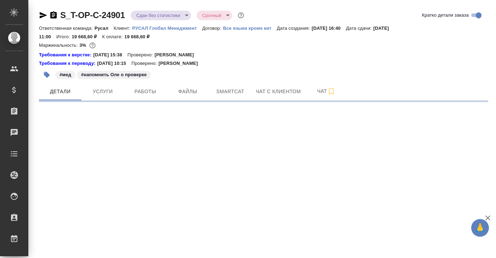 The width and height of the screenshot is (496, 258). What do you see at coordinates (167, 28) in the screenshot?
I see `a: РУСАЛ Глобал Менеджмент` at bounding box center [167, 28].